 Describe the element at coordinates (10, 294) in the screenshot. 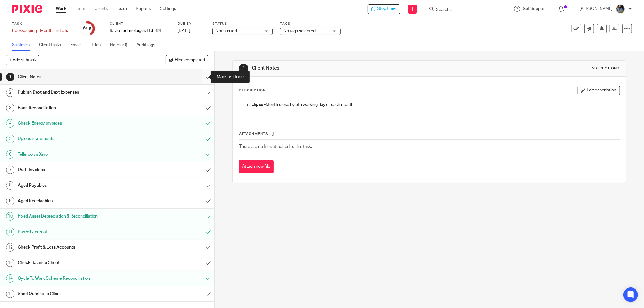

I see `div: 15` at that location.